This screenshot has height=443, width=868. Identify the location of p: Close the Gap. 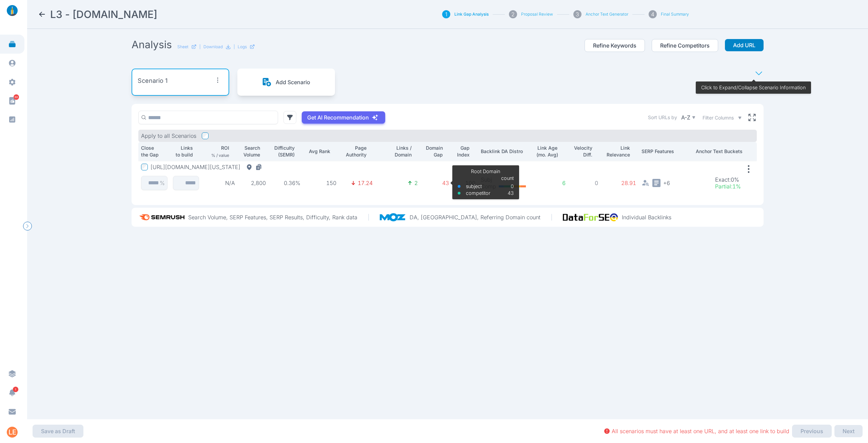
(152, 152).